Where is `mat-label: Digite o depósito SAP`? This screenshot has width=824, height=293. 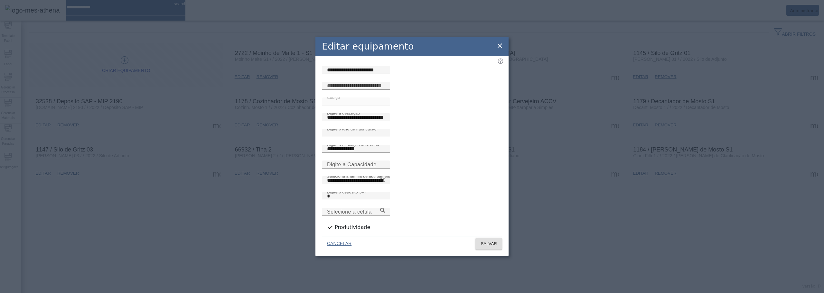 mat-label: Digite o depósito SAP is located at coordinates (347, 192).